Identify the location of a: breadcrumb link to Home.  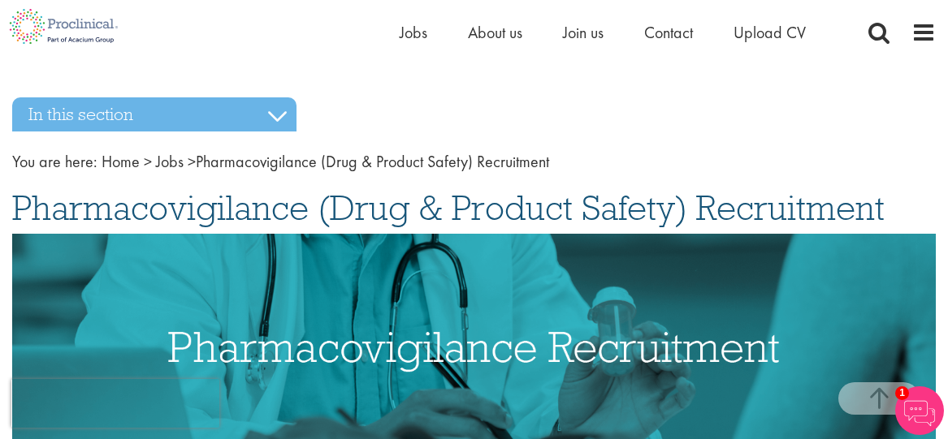
(120, 162).